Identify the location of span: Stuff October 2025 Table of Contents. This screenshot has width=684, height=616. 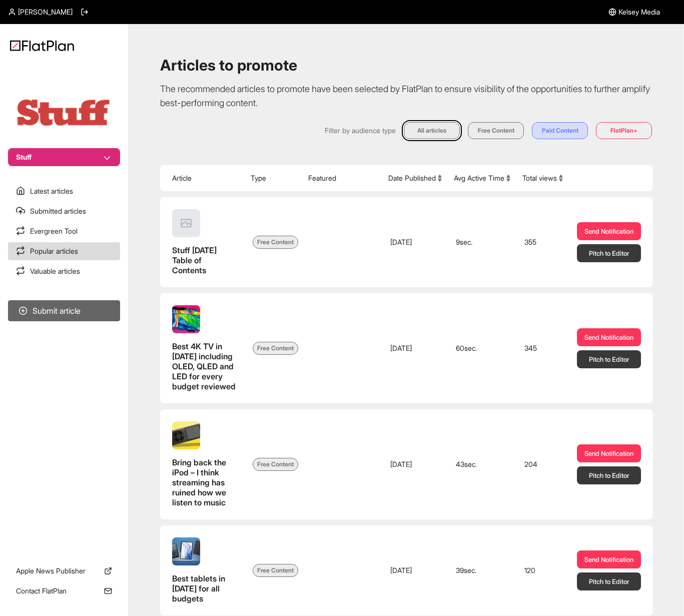
(204, 260).